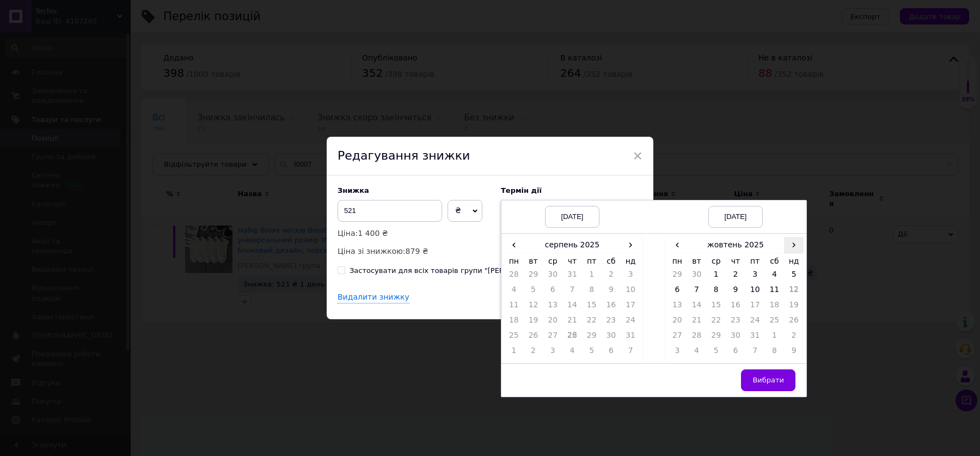  Describe the element at coordinates (390, 210) in the screenshot. I see `input: 0` at that location.